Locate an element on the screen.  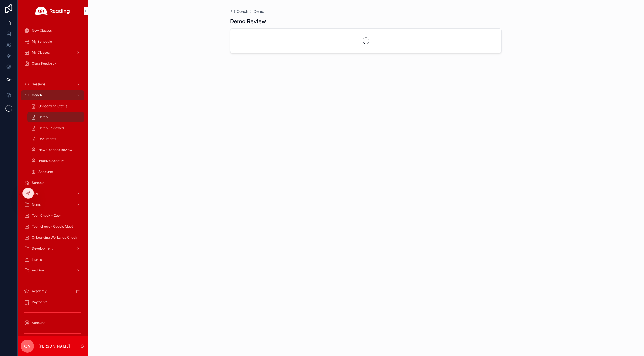
span: Dev is located at coordinates (35, 194).